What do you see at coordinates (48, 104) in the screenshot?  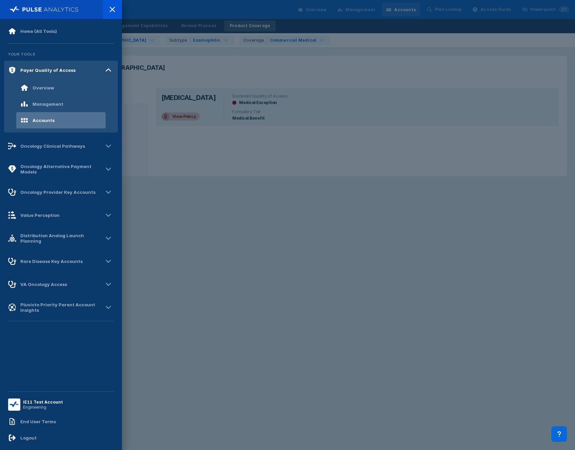 I see `div: Management` at bounding box center [48, 104].